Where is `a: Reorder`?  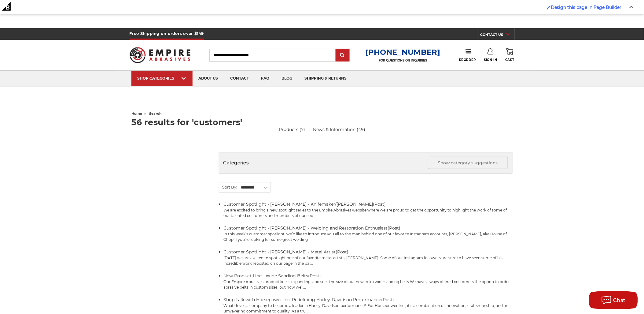
a: Reorder is located at coordinates (467, 55).